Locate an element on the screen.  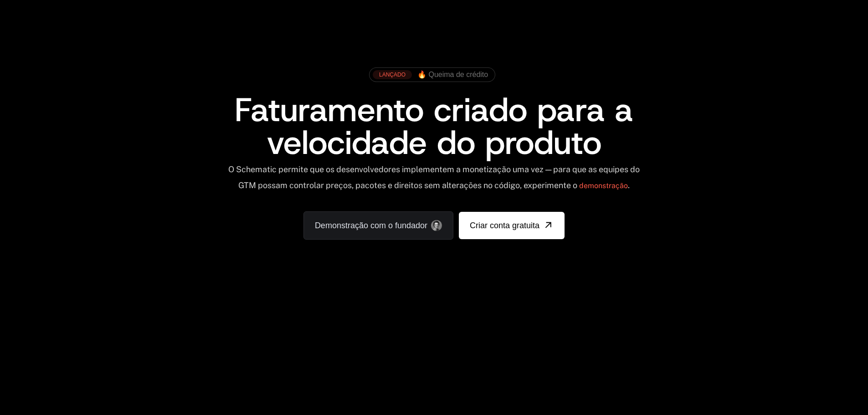
font: O Schematic permite que os desenvolvedores implementem a monetização uma vez — para que as equipe... is located at coordinates (434, 177).